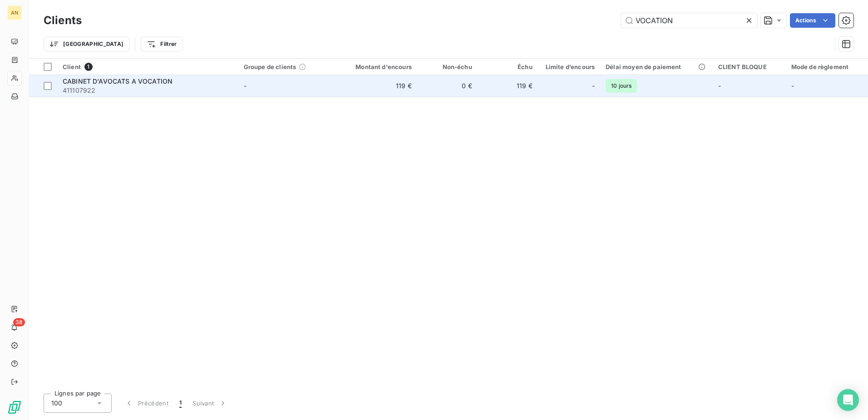 Image resolution: width=868 pixels, height=420 pixels. What do you see at coordinates (72, 67) in the screenshot?
I see `span: Client` at bounding box center [72, 67].